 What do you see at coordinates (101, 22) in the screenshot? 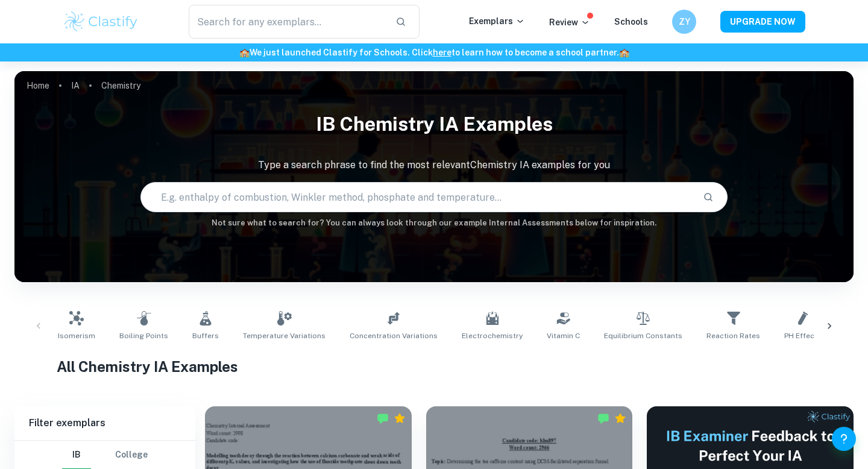
I see `img: Clastify logo` at bounding box center [101, 22].